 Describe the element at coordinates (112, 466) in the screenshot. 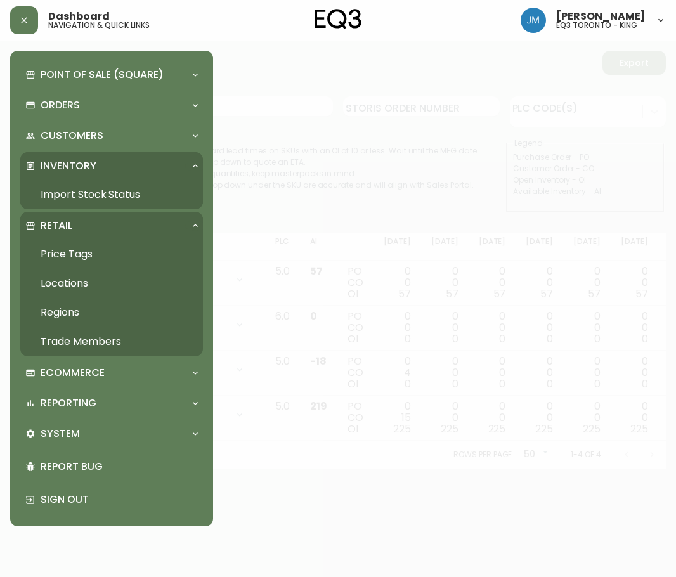

I see `div: Report Bug` at that location.